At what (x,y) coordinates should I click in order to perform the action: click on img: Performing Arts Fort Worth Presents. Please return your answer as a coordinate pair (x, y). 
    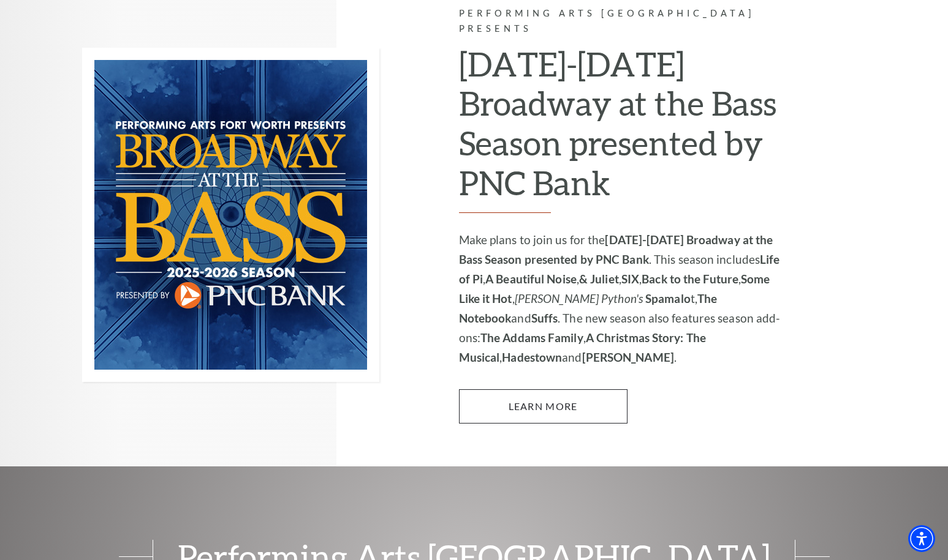
    Looking at the image, I should click on (230, 215).